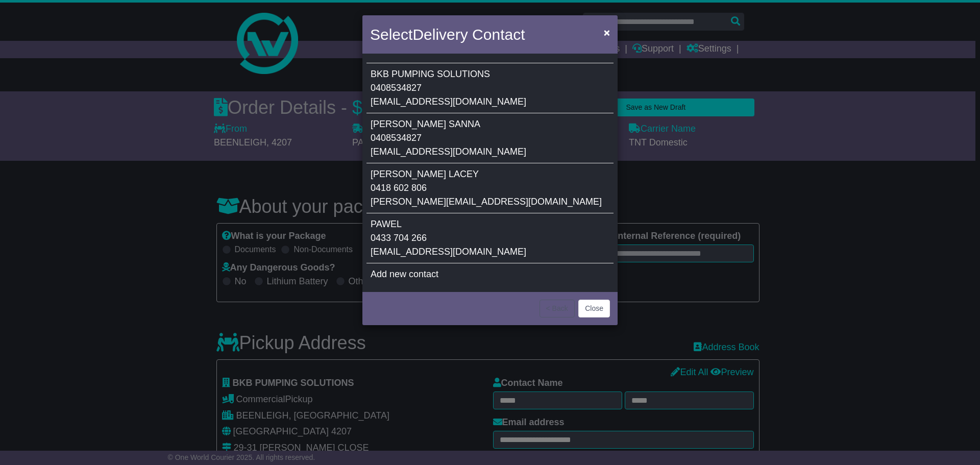 This screenshot has width=980, height=465. Describe the element at coordinates (399, 188) in the screenshot. I see `span: 0418 602 806` at that location.